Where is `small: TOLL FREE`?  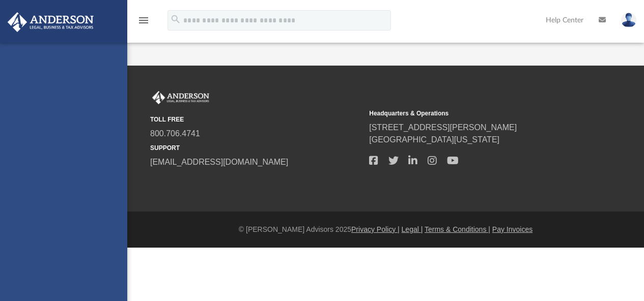
small: TOLL FREE is located at coordinates (256, 120).